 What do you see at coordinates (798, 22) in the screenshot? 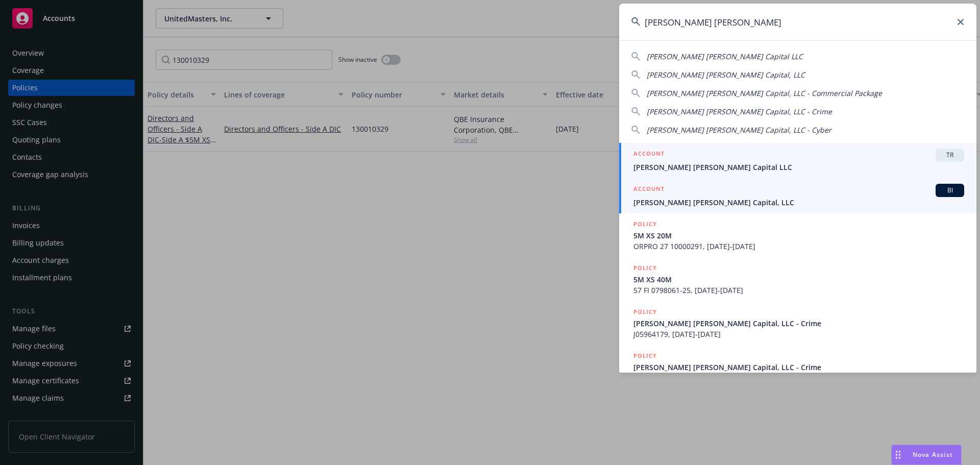
I see `input: Search...` at bounding box center [798, 22].